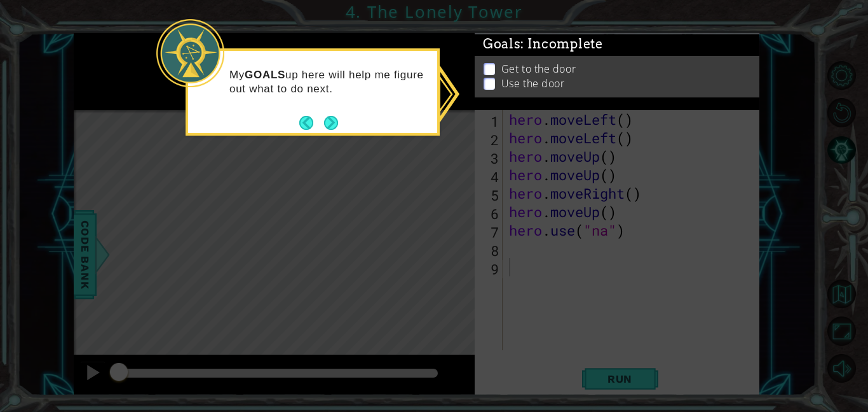  I want to click on button: Back, so click(312, 123).